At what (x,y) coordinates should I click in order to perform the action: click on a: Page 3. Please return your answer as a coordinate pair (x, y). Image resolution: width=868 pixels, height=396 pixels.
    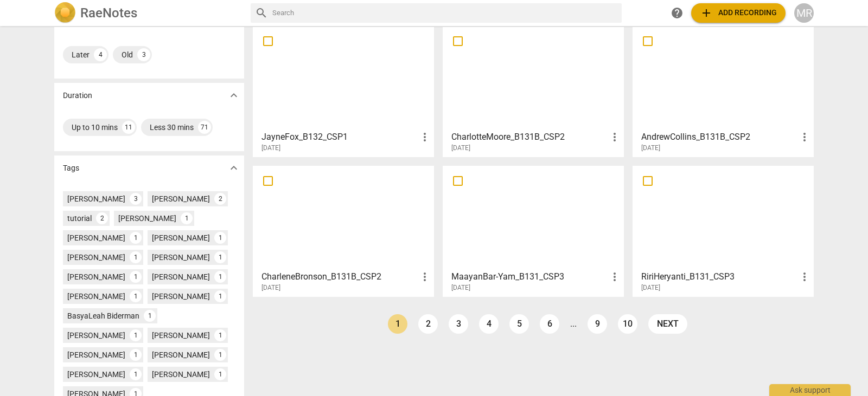
    Looking at the image, I should click on (458, 324).